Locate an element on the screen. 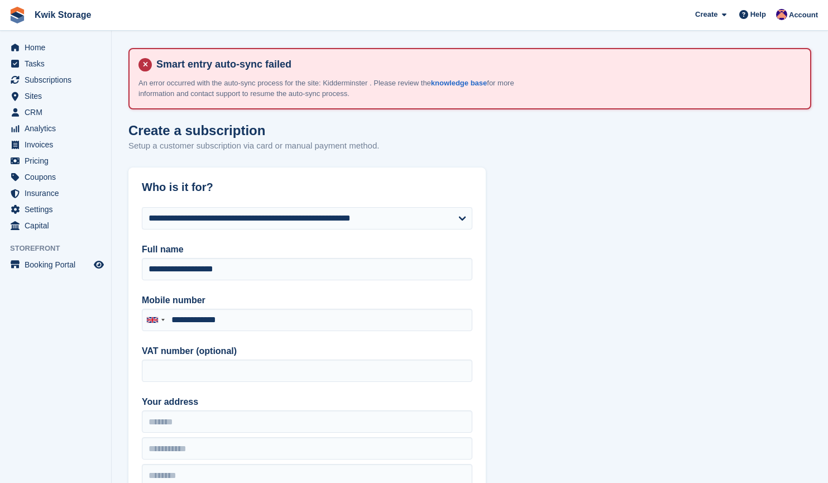 This screenshot has width=828, height=483. span: CRM is located at coordinates (58, 112).